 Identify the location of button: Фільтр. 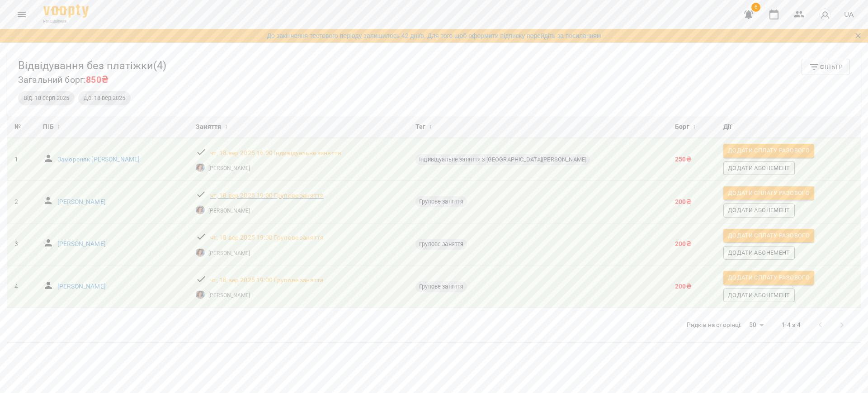
(825, 67).